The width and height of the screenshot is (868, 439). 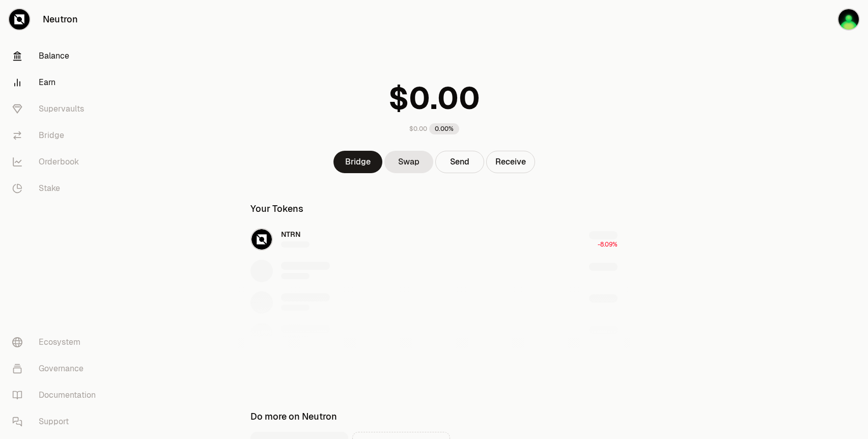 What do you see at coordinates (57, 342) in the screenshot?
I see `a: Ecosystem` at bounding box center [57, 342].